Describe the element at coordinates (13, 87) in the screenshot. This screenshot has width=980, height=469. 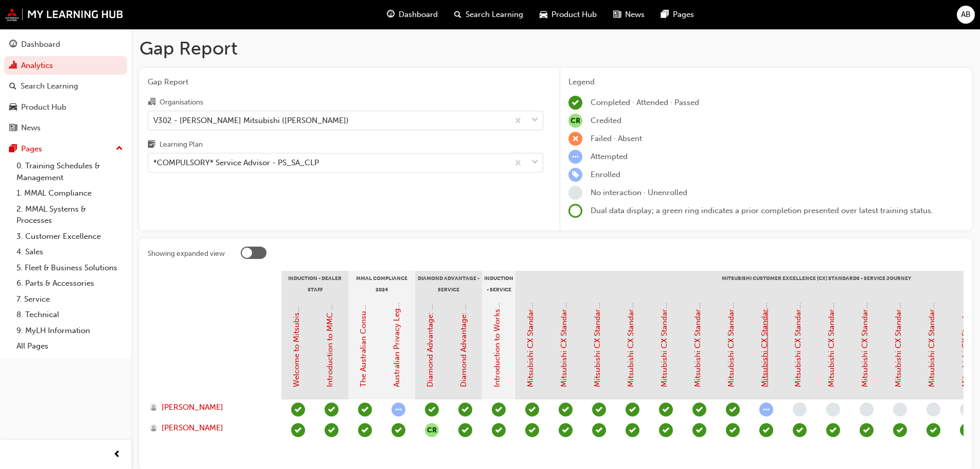
I see `span: search-icon` at that location.